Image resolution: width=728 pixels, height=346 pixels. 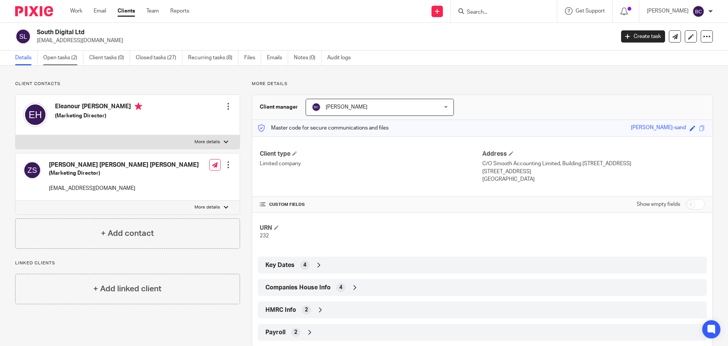 I want to click on h4: CUSTOM FIELDS, so click(x=371, y=205).